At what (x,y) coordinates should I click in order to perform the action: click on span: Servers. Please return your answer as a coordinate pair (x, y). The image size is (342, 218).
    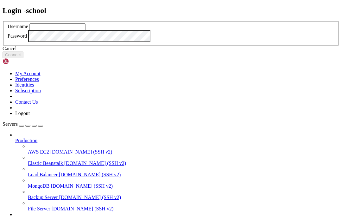
    Looking at the image, I should click on (10, 124).